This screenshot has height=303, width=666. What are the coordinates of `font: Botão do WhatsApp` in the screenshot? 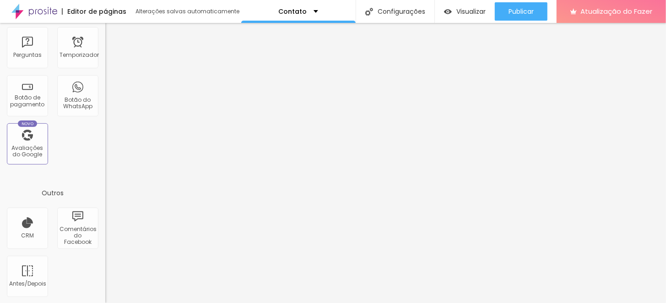 It's located at (78, 103).